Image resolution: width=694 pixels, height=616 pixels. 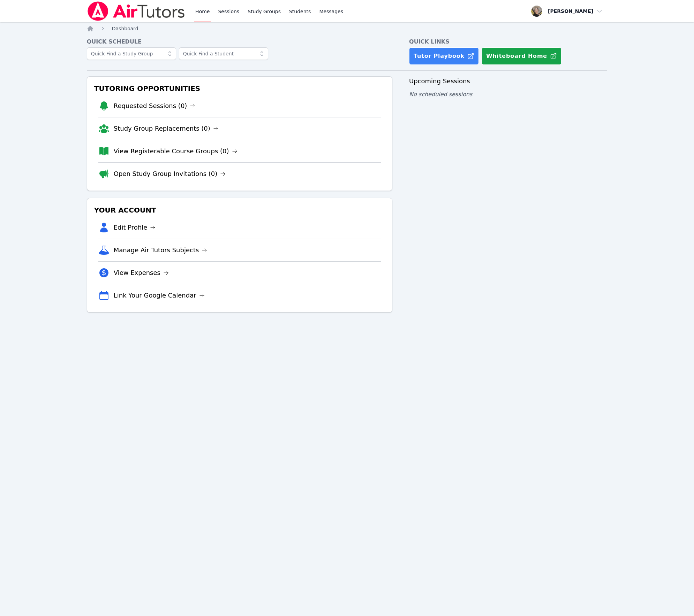 What do you see at coordinates (331, 11) in the screenshot?
I see `span: Messages` at bounding box center [331, 11].